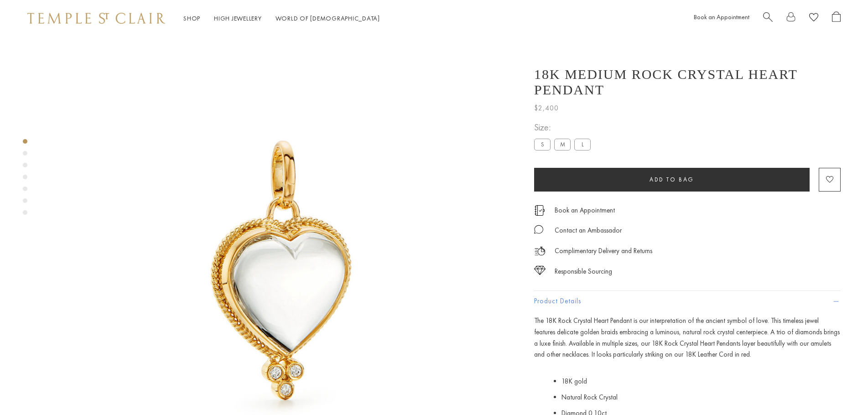  What do you see at coordinates (25, 179) in the screenshot?
I see `div: Product gallery navigation` at bounding box center [25, 179].